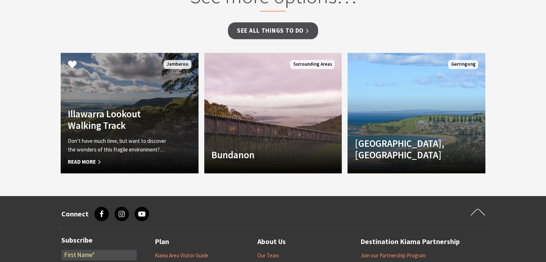  I want to click on p: Don’t have much time, but want to discover the wonders of this fragile environment?…, so click(119, 145).